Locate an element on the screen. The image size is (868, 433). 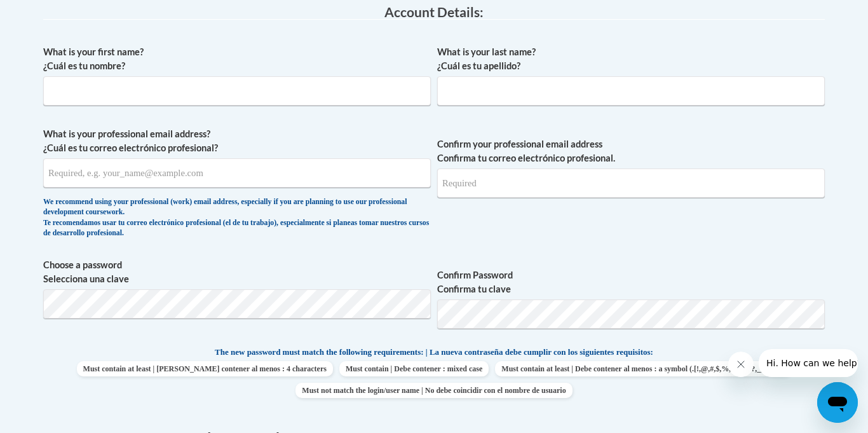
span: The new password must match the following requirements: | La nueva contraseña debe cumplir con lo... is located at coordinates (434, 352).